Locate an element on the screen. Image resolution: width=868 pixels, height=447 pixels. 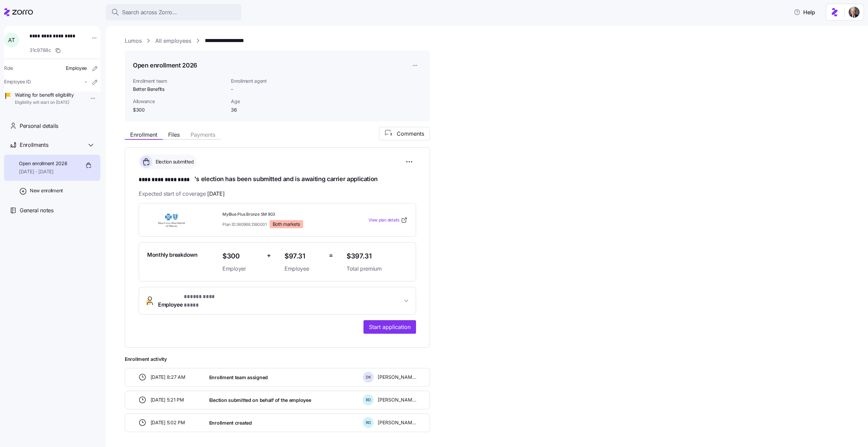
a: Lumos is located at coordinates (133, 40).